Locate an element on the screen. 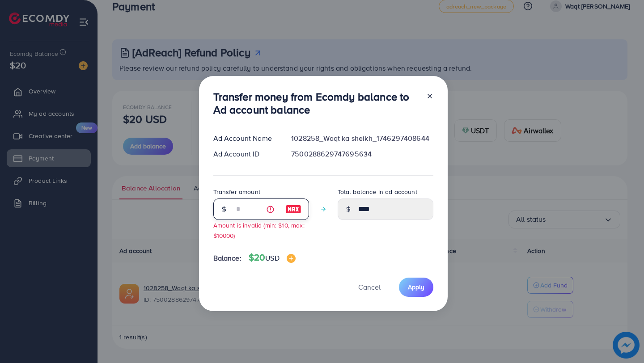  h4: $20 is located at coordinates (272, 257).